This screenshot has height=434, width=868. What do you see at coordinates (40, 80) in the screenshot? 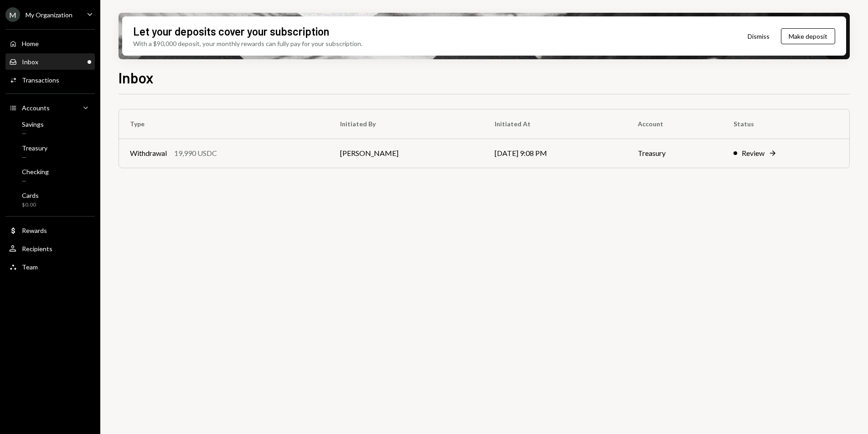
I see `div: Transactions` at bounding box center [40, 80].